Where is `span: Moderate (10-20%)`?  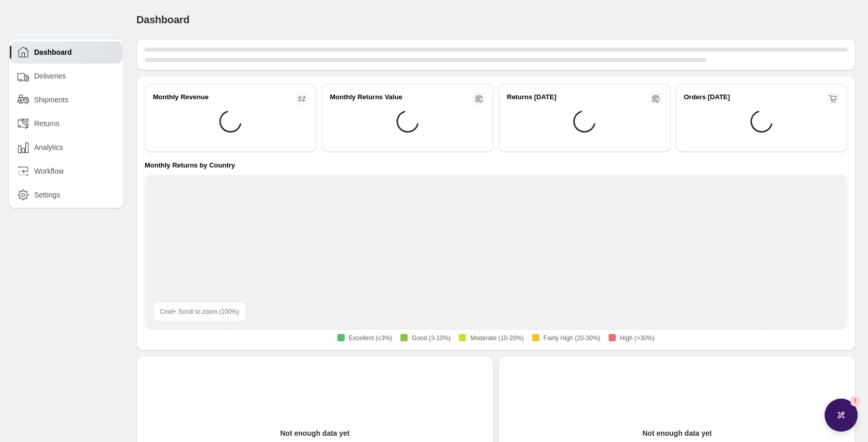
span: Moderate (10-20%) is located at coordinates (496, 338).